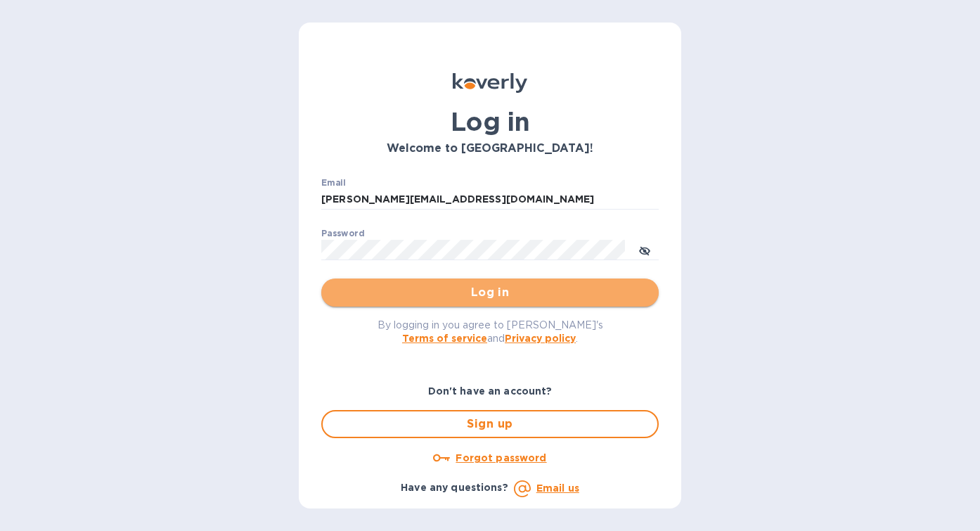 The width and height of the screenshot is (980, 531). Describe the element at coordinates (454, 487) in the screenshot. I see `b: Have any questions?` at that location.